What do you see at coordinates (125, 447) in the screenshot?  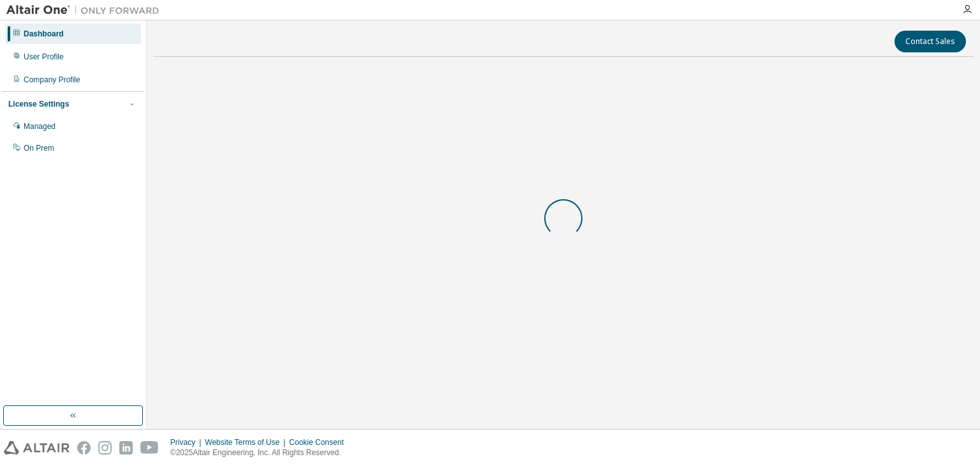 I see `img: linkedin.svg` at bounding box center [125, 447].